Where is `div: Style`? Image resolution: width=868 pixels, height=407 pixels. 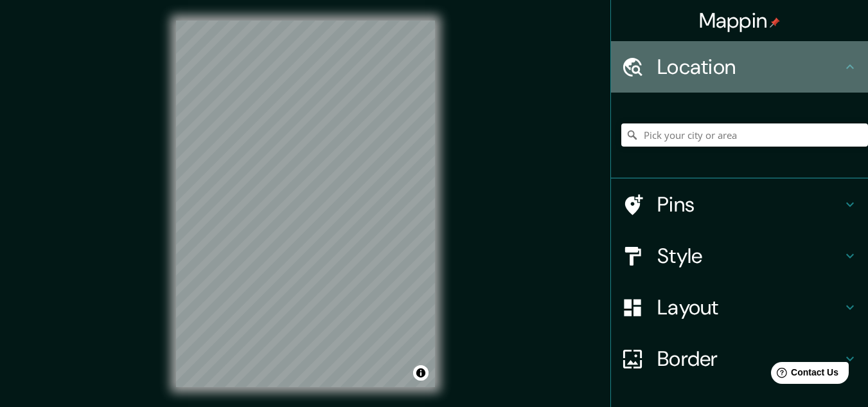
div: Style is located at coordinates (740, 256).